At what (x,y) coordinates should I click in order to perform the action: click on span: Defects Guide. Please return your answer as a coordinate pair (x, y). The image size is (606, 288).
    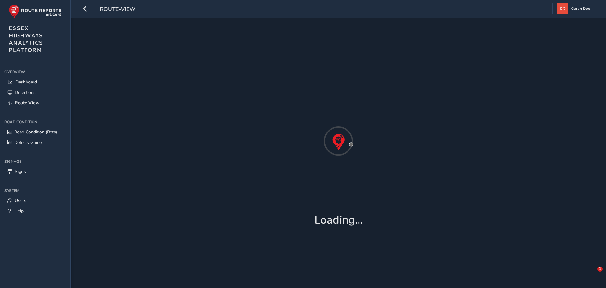
    Looking at the image, I should click on (28, 142).